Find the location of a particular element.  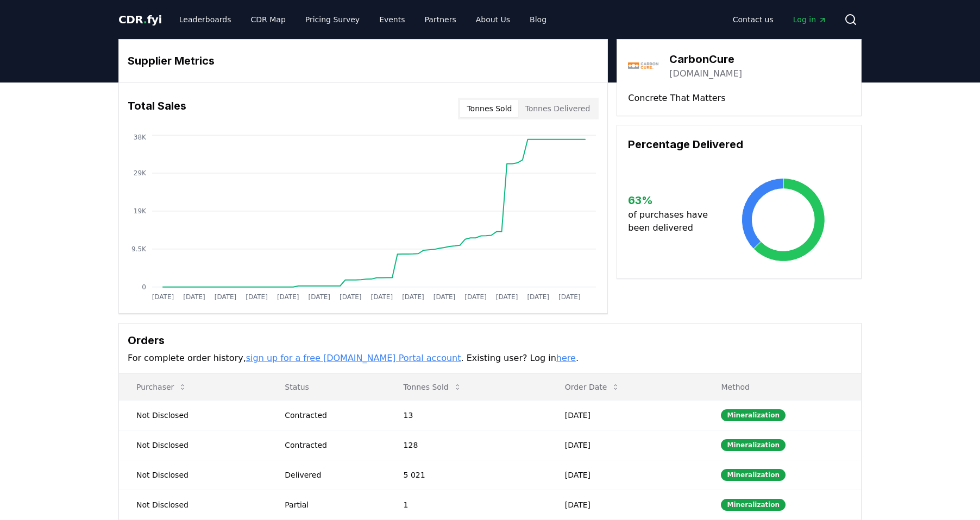

p: For complete order history, . Existing user? Log in . is located at coordinates (490, 359).